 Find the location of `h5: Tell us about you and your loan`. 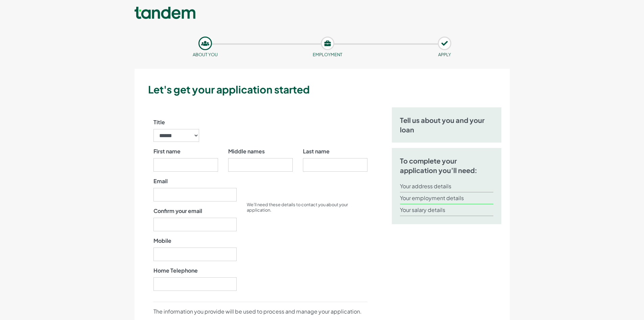

h5: Tell us about you and your loan is located at coordinates (447, 125).